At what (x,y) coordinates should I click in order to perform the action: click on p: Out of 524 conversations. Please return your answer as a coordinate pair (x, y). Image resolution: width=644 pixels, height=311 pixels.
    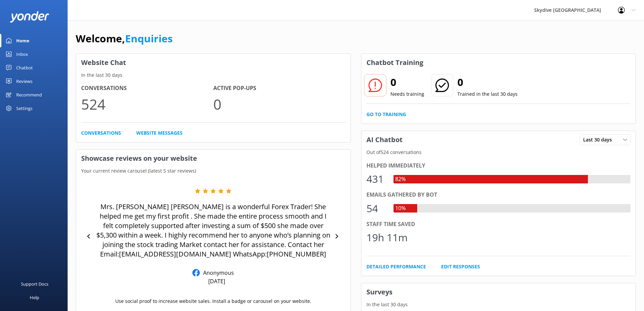
    Looking at the image, I should click on (498, 153).